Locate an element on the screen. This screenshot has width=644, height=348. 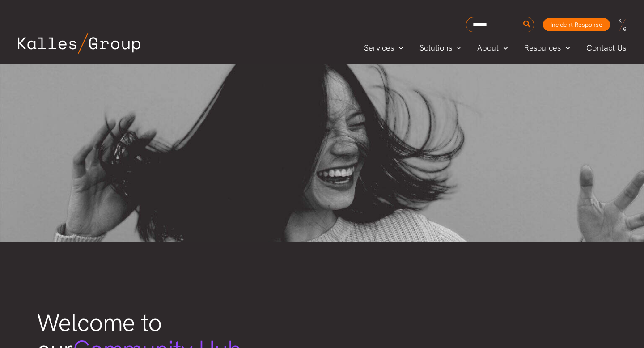
nav: Primary Site Navigation is located at coordinates (495, 47).